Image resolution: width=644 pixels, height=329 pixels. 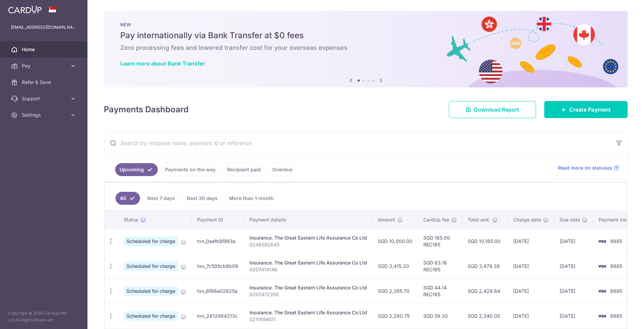 I want to click on td: txn_0aafb95f43a, so click(x=218, y=241).